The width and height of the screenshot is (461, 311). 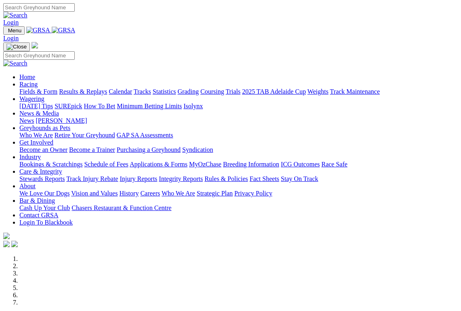 What do you see at coordinates (239, 106) in the screenshot?
I see `div: Wagering` at bounding box center [239, 106].